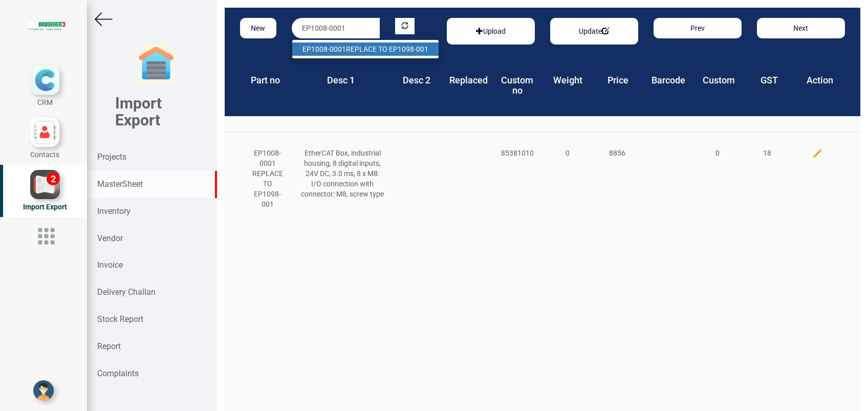  Describe the element at coordinates (120, 184) in the screenshot. I see `strong: MasterSheet` at that location.